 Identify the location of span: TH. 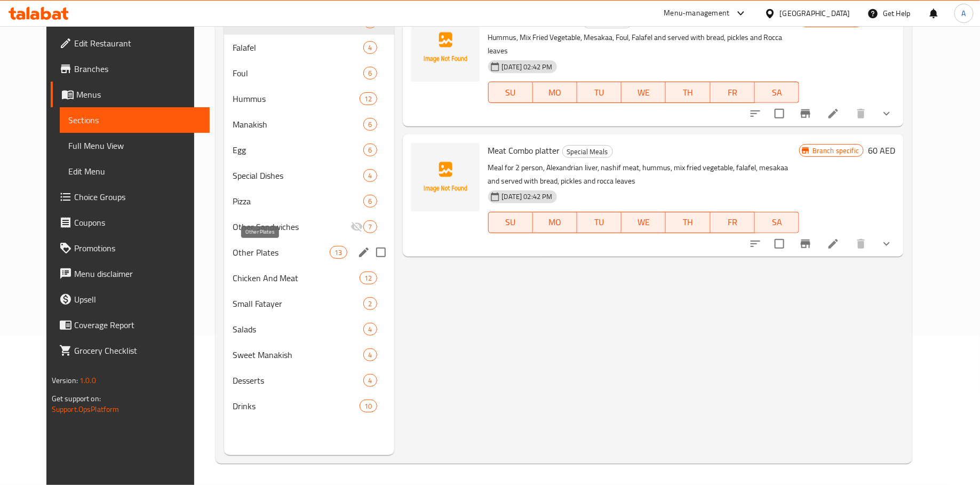
(688, 222).